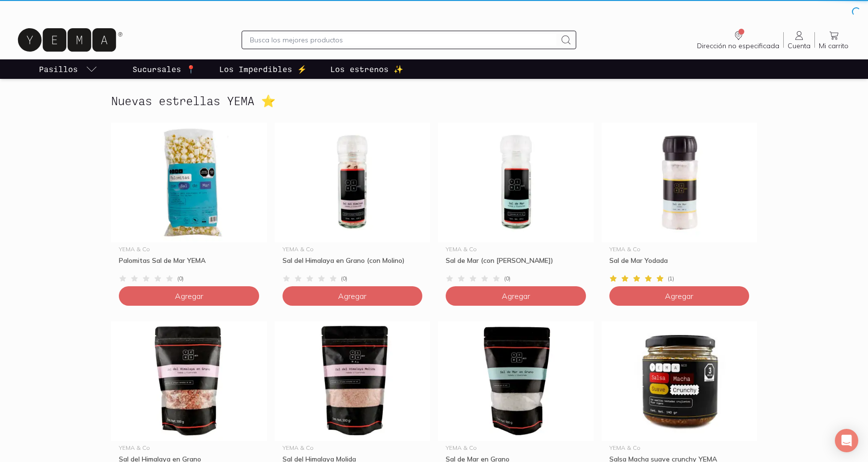 This screenshot has height=462, width=868. What do you see at coordinates (366, 69) in the screenshot?
I see `p: Los estrenos ✨` at bounding box center [366, 69].